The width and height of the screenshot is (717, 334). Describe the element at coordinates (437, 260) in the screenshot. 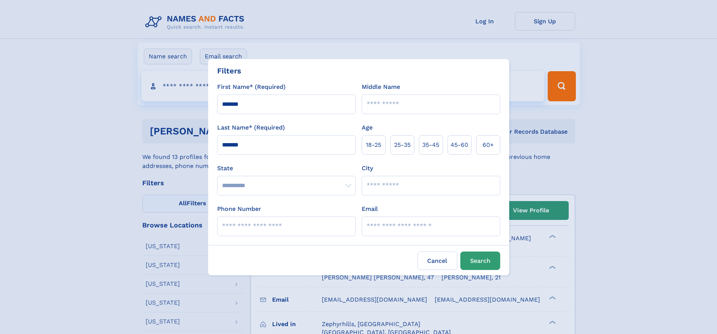

I see `label: Cancel` at that location.